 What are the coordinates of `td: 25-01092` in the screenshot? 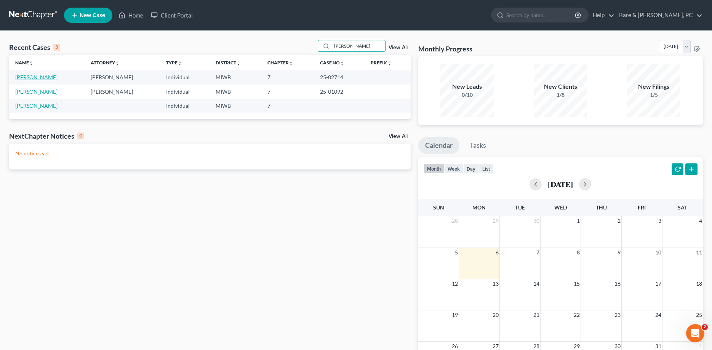 It's located at (339, 91).